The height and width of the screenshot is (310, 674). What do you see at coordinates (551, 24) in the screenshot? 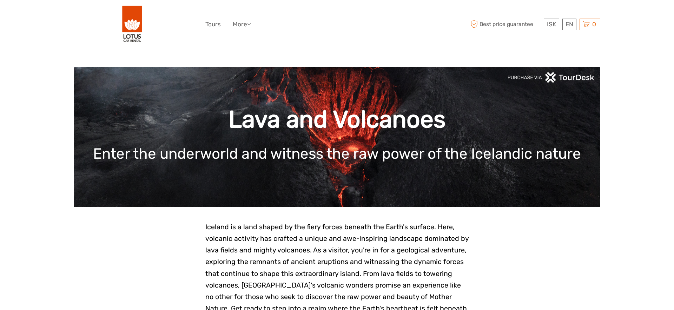
I see `span: ISK` at bounding box center [551, 24].